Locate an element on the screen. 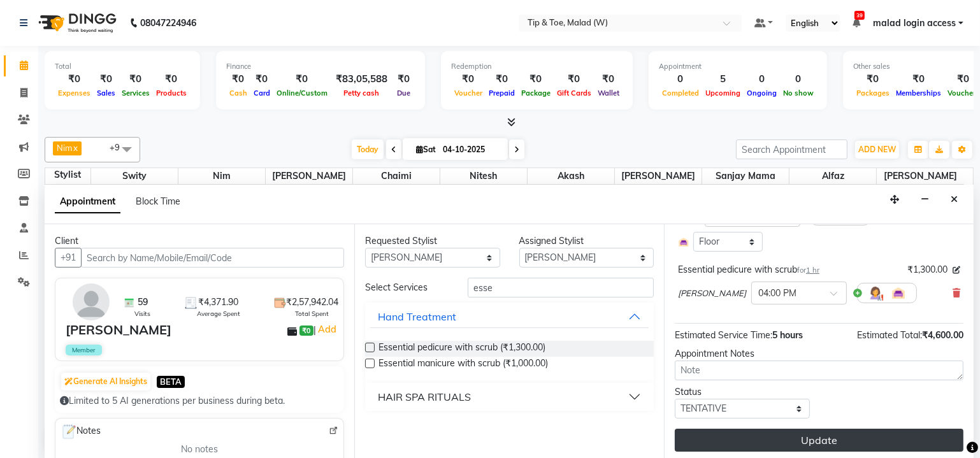 This screenshot has width=980, height=458. span: ₹4,371.90 is located at coordinates (218, 302).